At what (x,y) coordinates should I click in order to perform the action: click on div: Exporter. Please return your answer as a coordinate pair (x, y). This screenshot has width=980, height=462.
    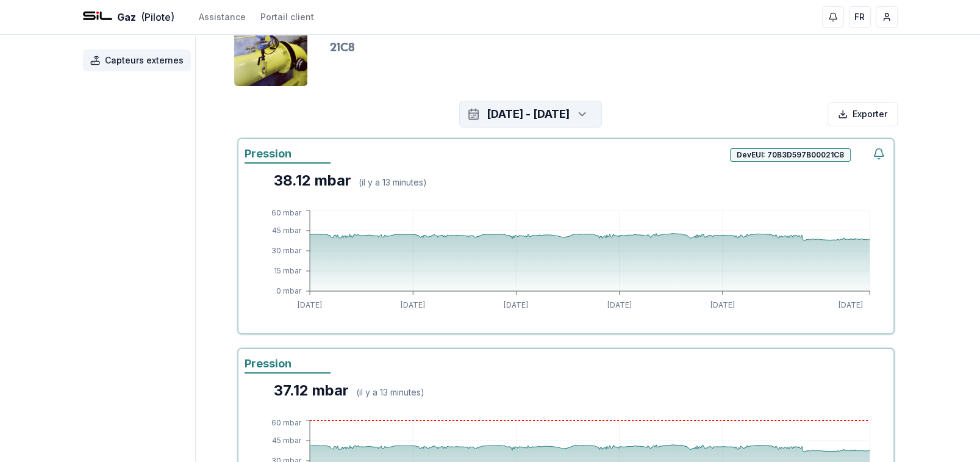
    Looking at the image, I should click on (863, 114).